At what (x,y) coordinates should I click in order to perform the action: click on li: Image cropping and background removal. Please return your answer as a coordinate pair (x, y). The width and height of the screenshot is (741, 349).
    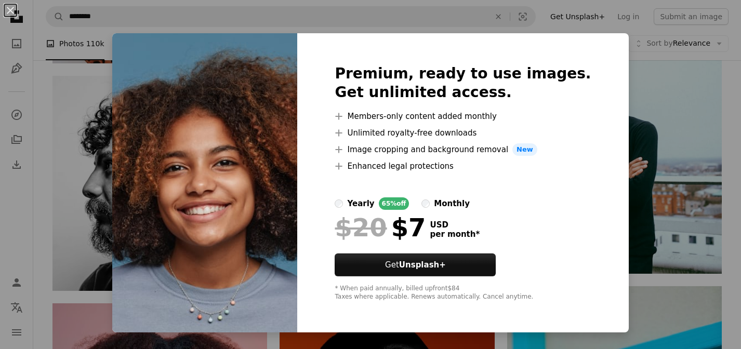
    Looking at the image, I should click on (463, 150).